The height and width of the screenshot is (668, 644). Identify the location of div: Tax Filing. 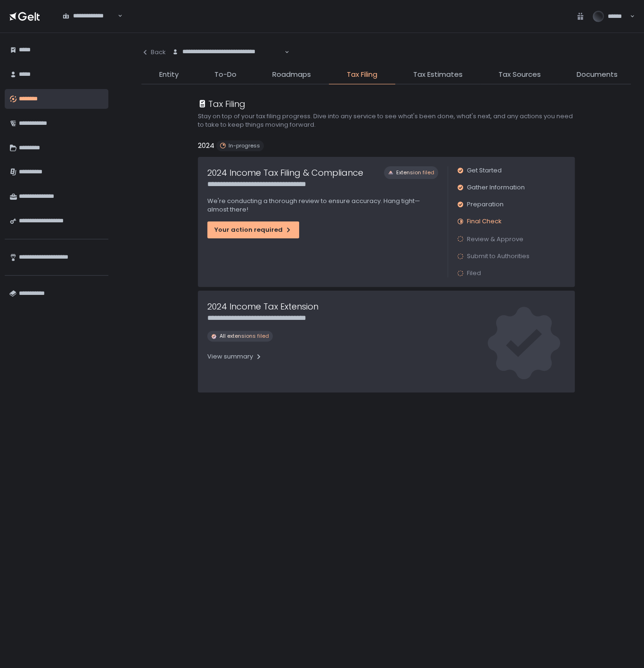
(222, 104).